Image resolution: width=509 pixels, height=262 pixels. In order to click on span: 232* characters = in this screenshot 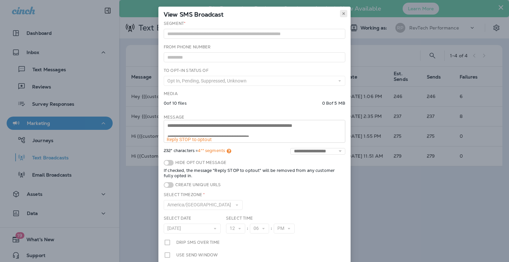, I will do `click(197, 151)`.